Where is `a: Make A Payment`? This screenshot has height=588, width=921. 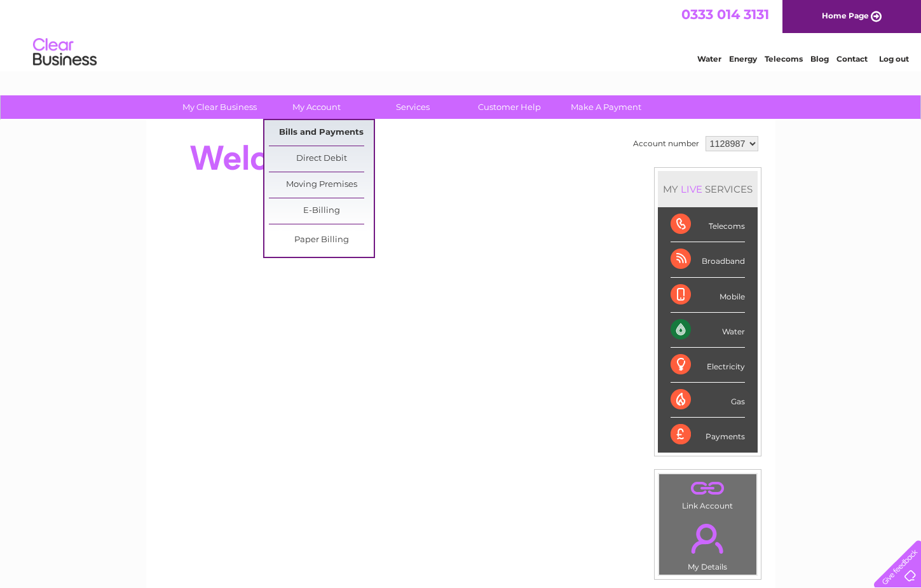
a: Make A Payment is located at coordinates (605, 107).